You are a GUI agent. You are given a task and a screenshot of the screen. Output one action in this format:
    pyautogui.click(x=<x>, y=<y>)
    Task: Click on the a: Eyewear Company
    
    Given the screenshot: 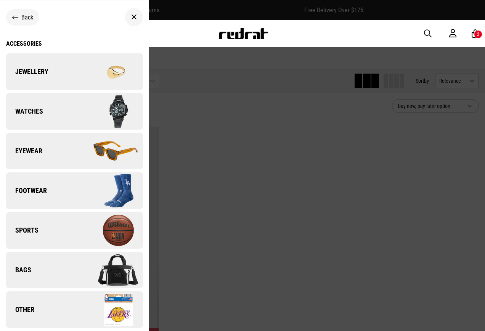 What is the action you would take?
    pyautogui.click(x=74, y=151)
    